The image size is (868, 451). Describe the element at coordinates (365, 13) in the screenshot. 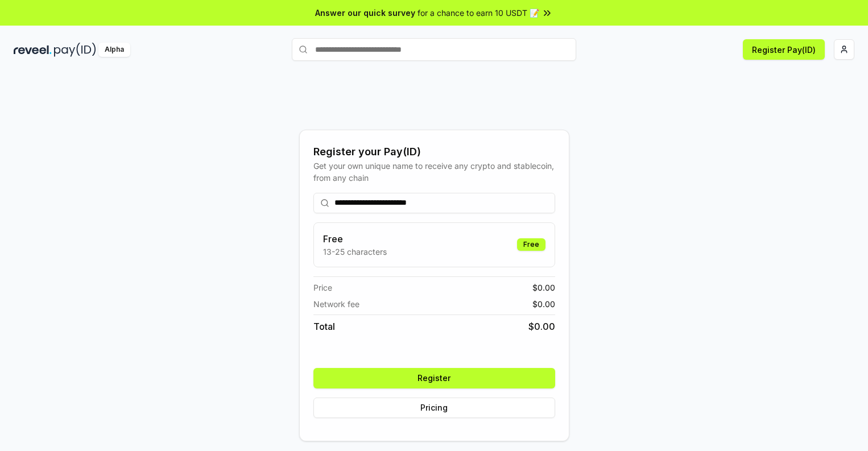

I see `span: Answer our quick survey` at that location.